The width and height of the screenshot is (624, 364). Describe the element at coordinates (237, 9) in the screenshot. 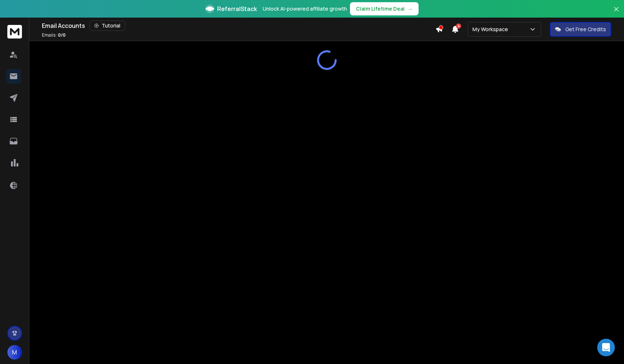

I see `span: ReferralStack` at that location.